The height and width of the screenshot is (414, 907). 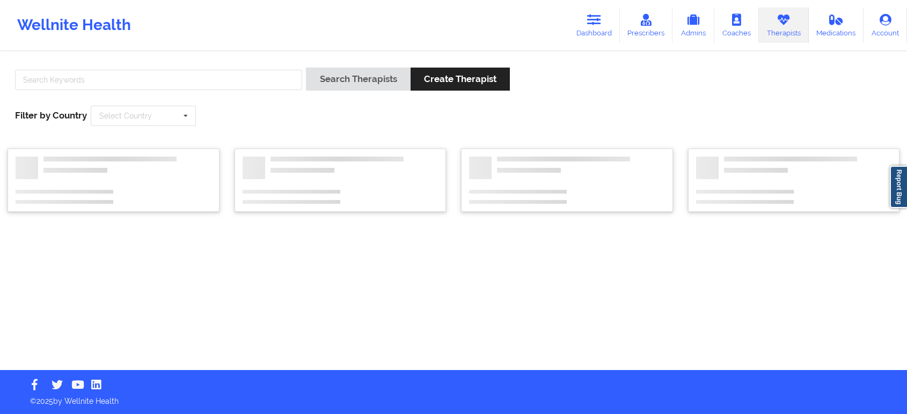 What do you see at coordinates (693, 25) in the screenshot?
I see `a: Admins` at bounding box center [693, 25].